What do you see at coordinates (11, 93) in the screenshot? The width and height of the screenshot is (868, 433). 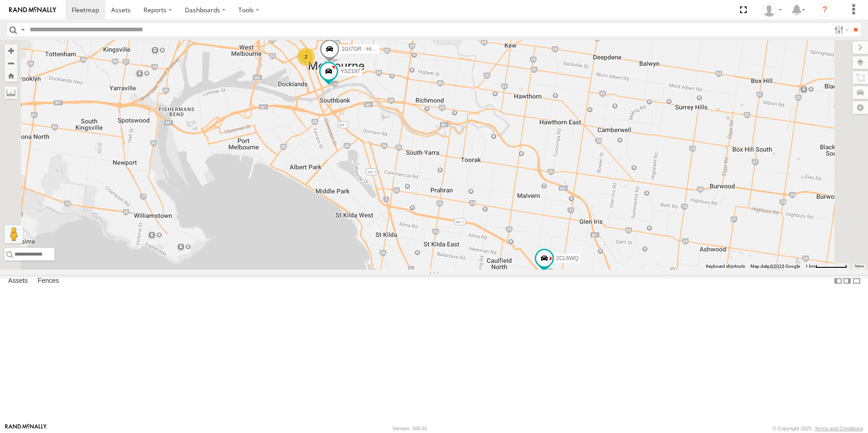 I see `label: Measure` at bounding box center [11, 93].